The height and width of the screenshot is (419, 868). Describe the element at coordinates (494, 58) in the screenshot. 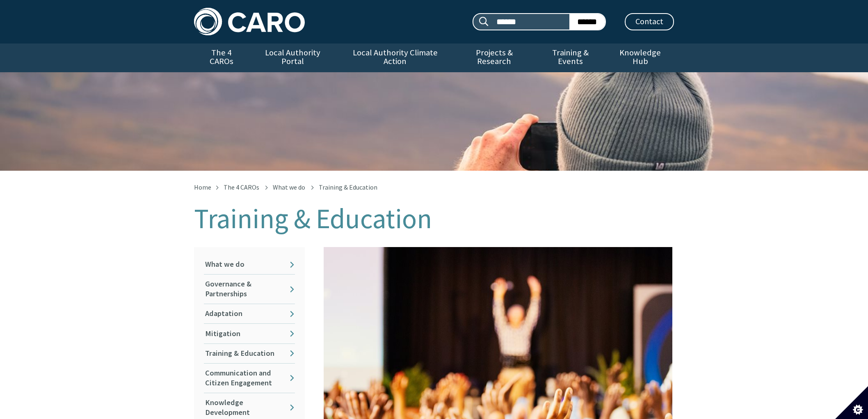

I see `a: Projects & Research` at that location.